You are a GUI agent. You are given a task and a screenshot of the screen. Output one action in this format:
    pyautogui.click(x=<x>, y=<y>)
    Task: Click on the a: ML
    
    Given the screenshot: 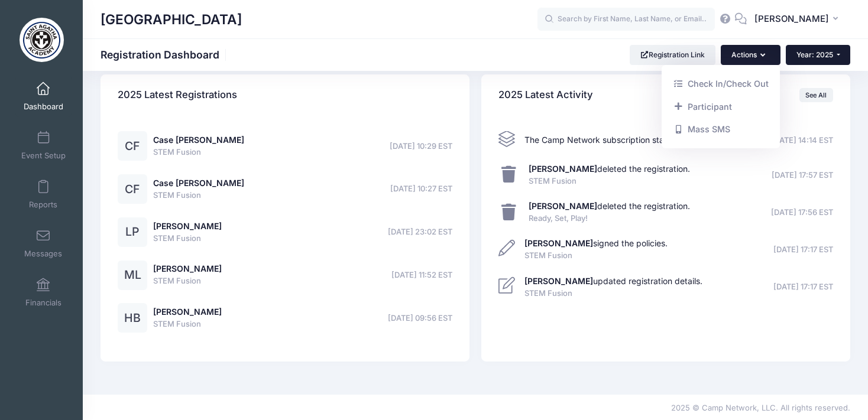 What is the action you would take?
    pyautogui.click(x=132, y=275)
    